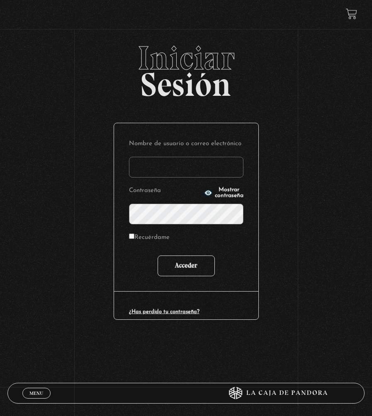  Describe the element at coordinates (224, 193) in the screenshot. I see `button: Mostrar contraseña` at that location.